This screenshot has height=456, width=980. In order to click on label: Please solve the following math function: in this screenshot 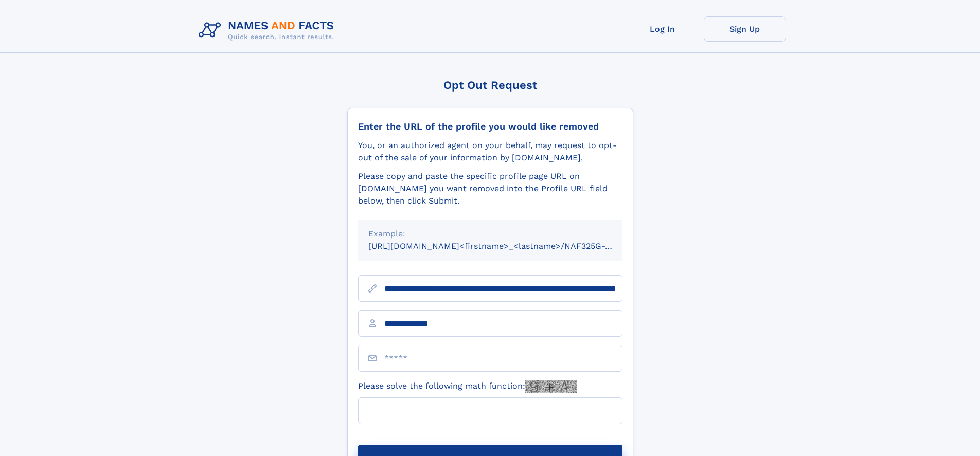, I will do `click(467, 386)`.